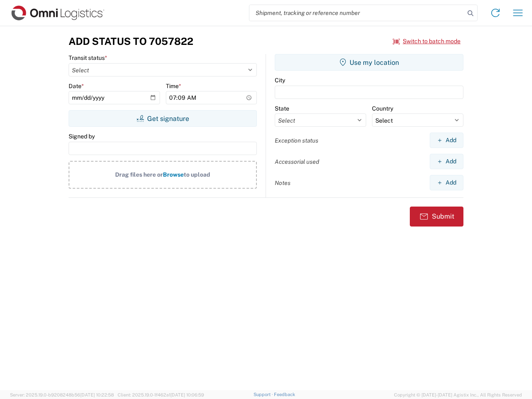 Image resolution: width=532 pixels, height=399 pixels. What do you see at coordinates (173, 86) in the screenshot?
I see `label: Time` at bounding box center [173, 86].